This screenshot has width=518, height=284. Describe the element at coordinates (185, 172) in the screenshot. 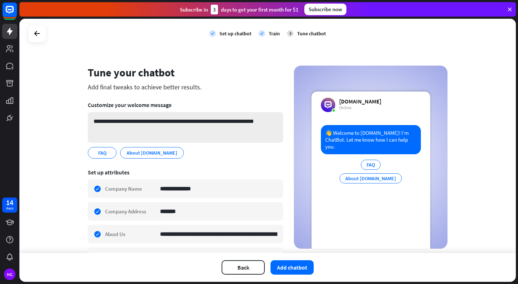

I see `div: Set up attributes` at that location.